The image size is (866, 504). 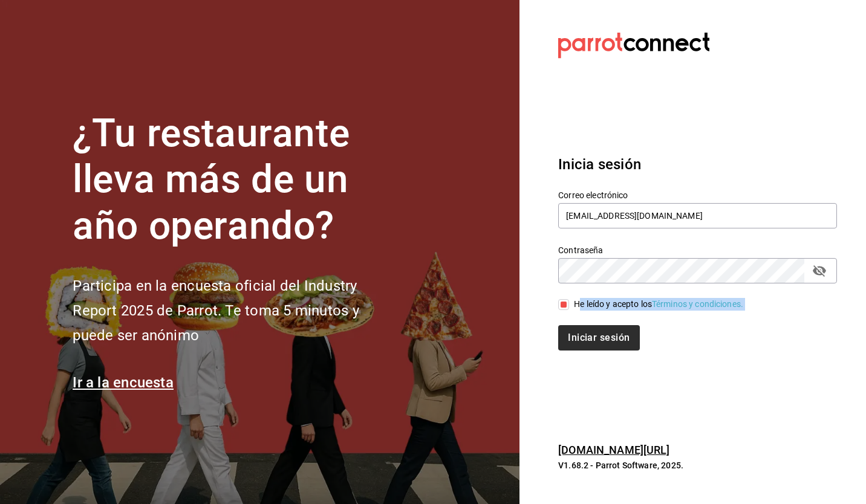 What do you see at coordinates (123, 383) in the screenshot?
I see `a: Ir a la encuesta` at bounding box center [123, 383].